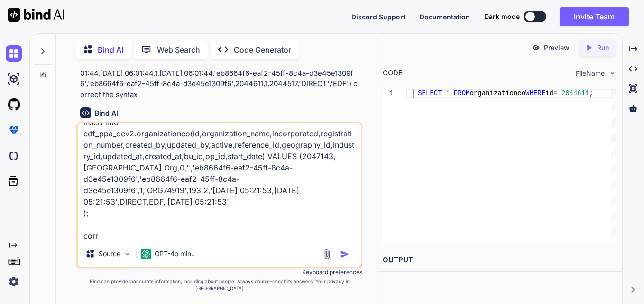  I want to click on span: WHERE, so click(536, 93).